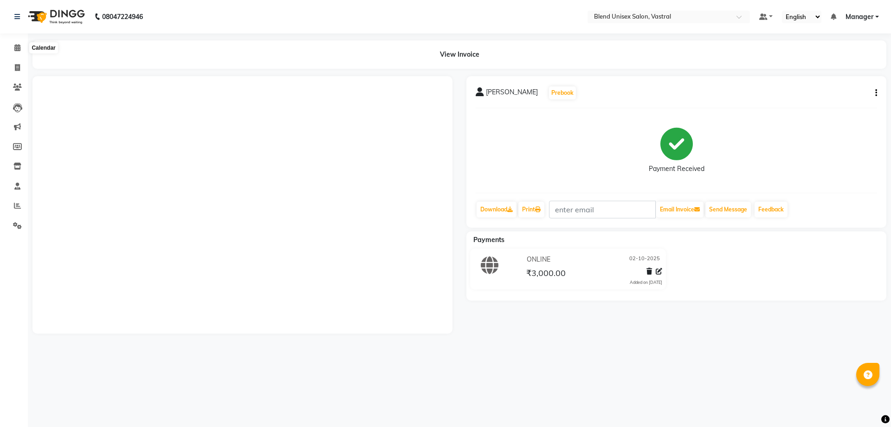 Image resolution: width=891 pixels, height=427 pixels. What do you see at coordinates (645, 259) in the screenshot?
I see `span: 02-10-2025` at bounding box center [645, 259].